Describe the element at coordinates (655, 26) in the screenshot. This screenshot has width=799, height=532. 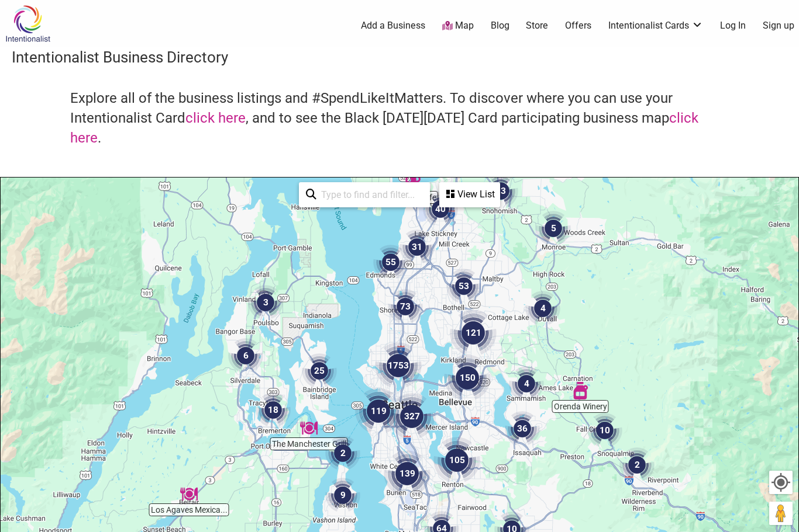
I see `a: Intentionalist Cards` at that location.